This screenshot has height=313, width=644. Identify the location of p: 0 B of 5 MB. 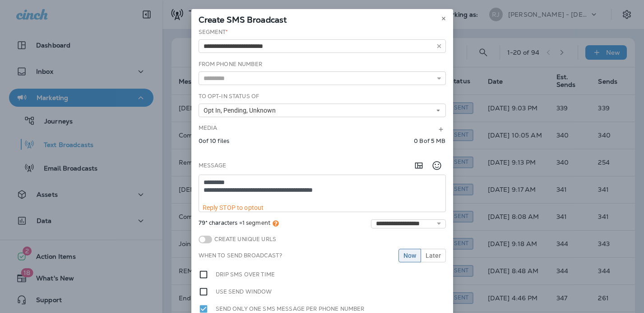
(430, 141).